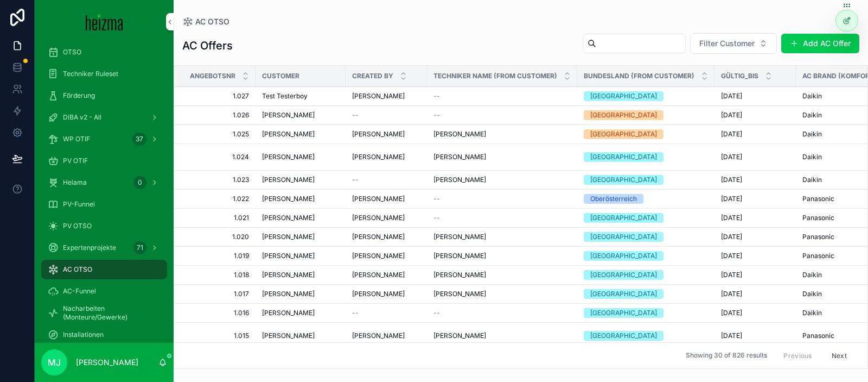  I want to click on span: 1.017, so click(218, 294).